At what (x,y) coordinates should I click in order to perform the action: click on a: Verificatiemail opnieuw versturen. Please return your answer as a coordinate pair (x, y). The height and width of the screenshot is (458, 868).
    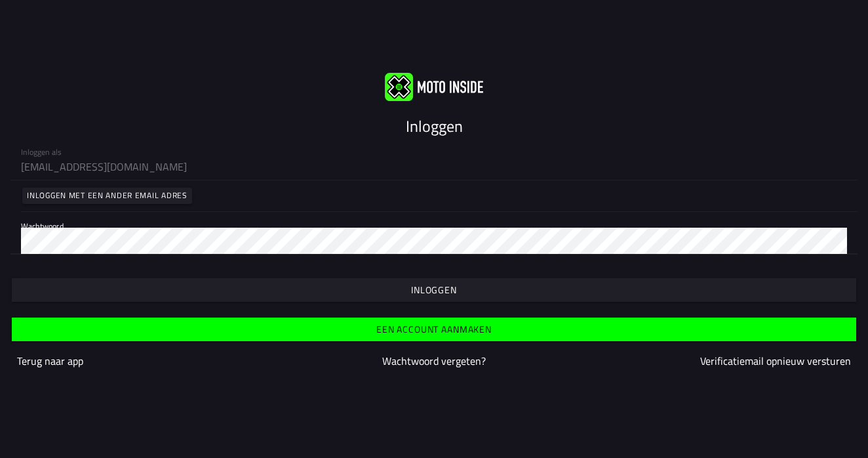
    Looking at the image, I should click on (776, 361).